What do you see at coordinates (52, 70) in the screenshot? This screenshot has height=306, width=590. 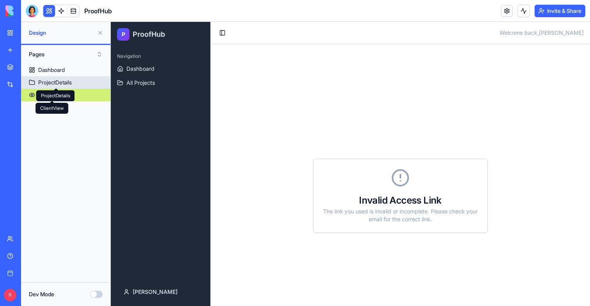 I see `div: Dashboard` at bounding box center [52, 70].